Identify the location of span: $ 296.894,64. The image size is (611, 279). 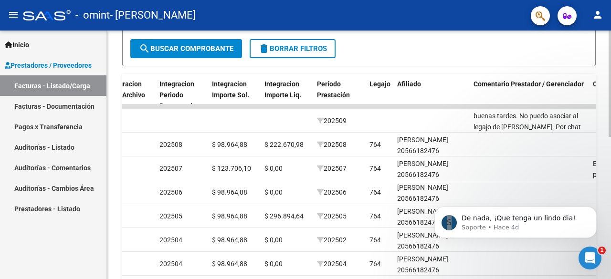
(284, 216).